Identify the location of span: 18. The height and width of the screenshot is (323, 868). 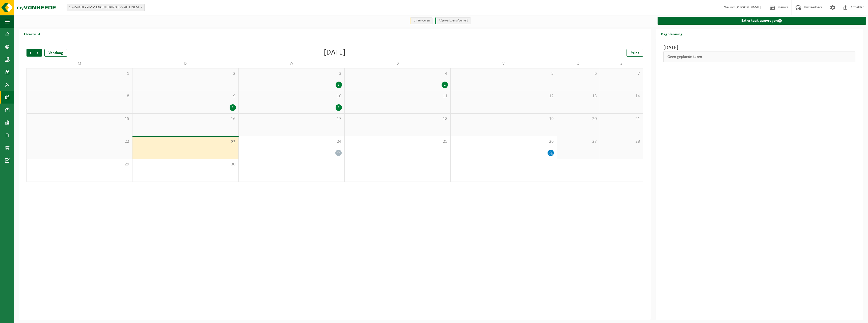
(397, 119).